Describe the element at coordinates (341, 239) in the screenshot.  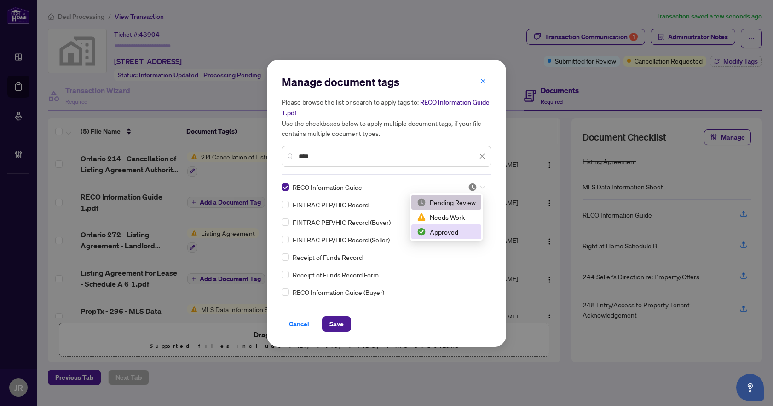
I see `span: FINTRAC PEP/HIO Record (Seller)` at that location.